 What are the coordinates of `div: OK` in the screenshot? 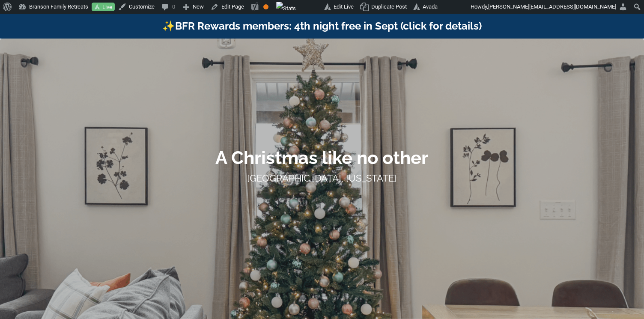 It's located at (266, 7).